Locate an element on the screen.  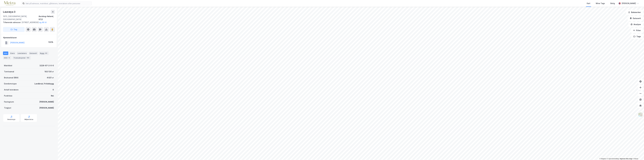
div: Matrikkel is located at coordinates (8, 65).